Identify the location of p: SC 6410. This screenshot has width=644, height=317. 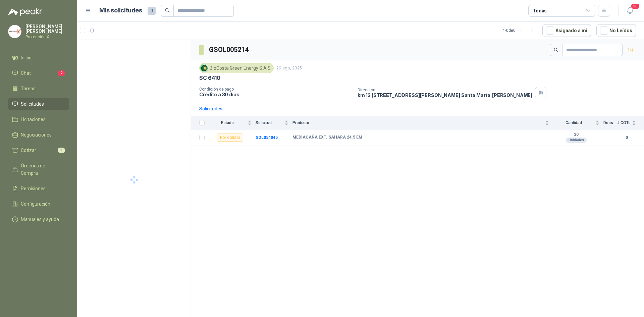
(210, 78).